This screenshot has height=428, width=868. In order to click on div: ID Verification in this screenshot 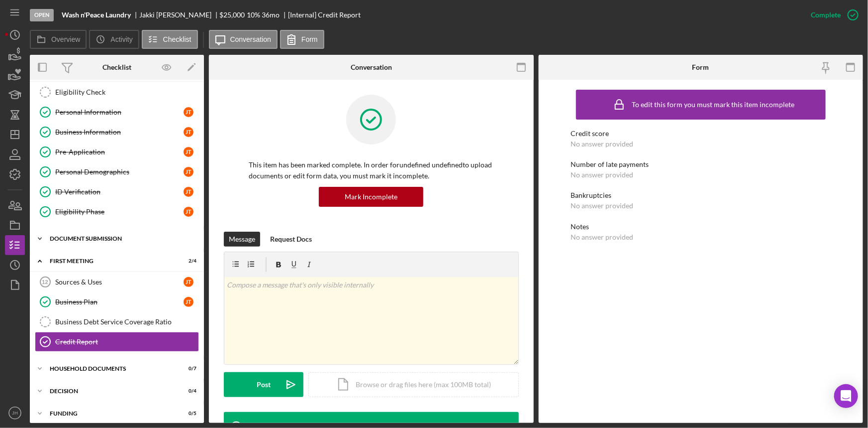, I will do `click(119, 192)`.